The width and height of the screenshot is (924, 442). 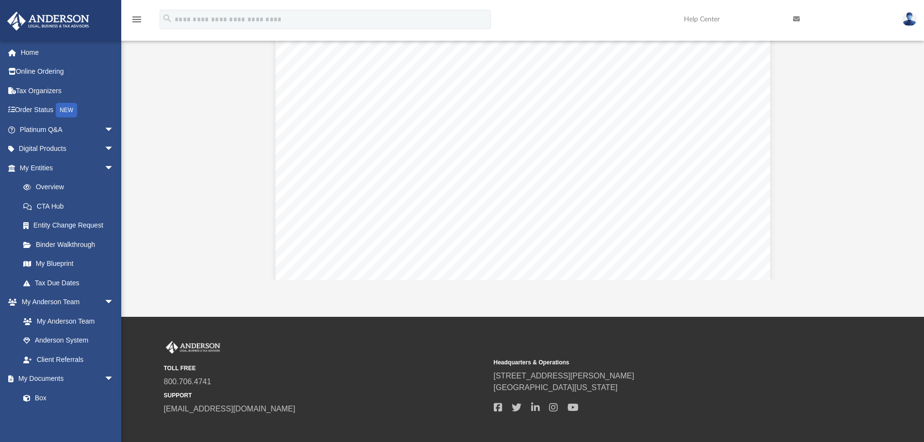 What do you see at coordinates (71, 226) in the screenshot?
I see `a: Entity Change Request` at bounding box center [71, 226].